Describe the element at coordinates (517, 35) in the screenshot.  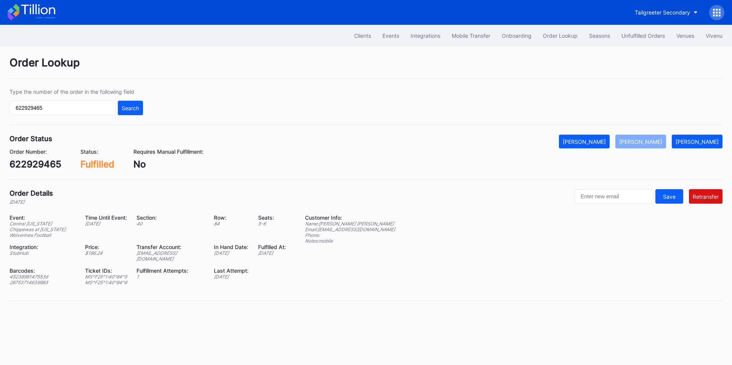
I see `a: Onboarding` at that location.